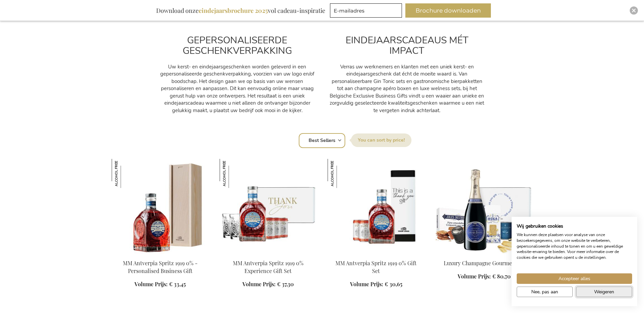 The height and width of the screenshot is (313, 644). I want to click on h2: EINDEJAARSCADEAUS MÉT IMPACT, so click(407, 46).